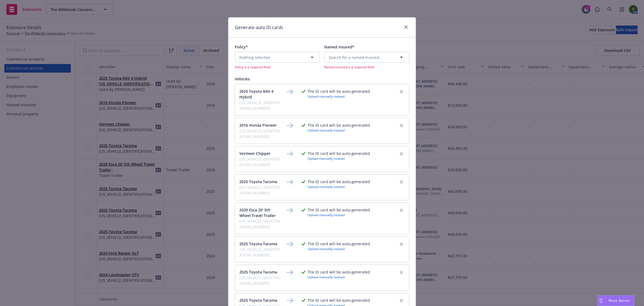 This screenshot has height=306, width=644. Describe the element at coordinates (242, 79) in the screenshot. I see `span: Vehicles` at that location.